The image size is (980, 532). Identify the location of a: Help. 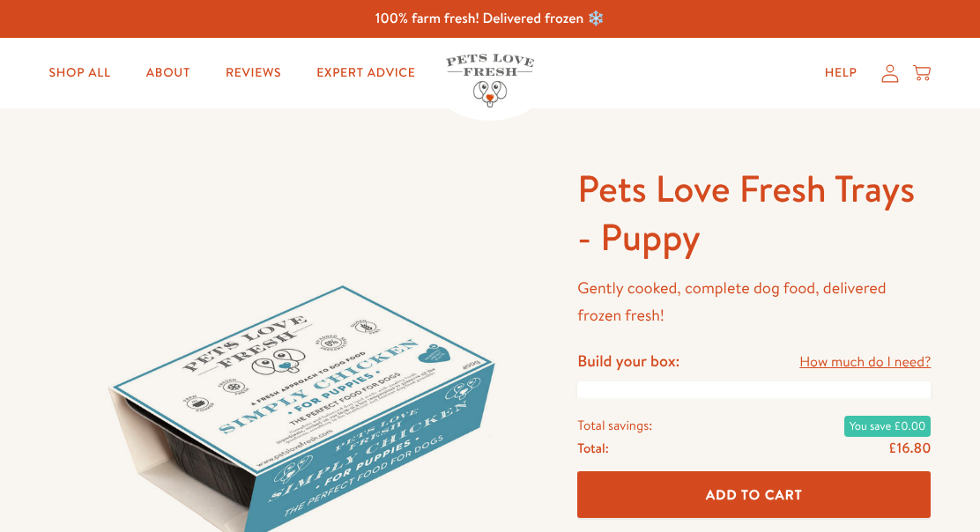
(841, 73).